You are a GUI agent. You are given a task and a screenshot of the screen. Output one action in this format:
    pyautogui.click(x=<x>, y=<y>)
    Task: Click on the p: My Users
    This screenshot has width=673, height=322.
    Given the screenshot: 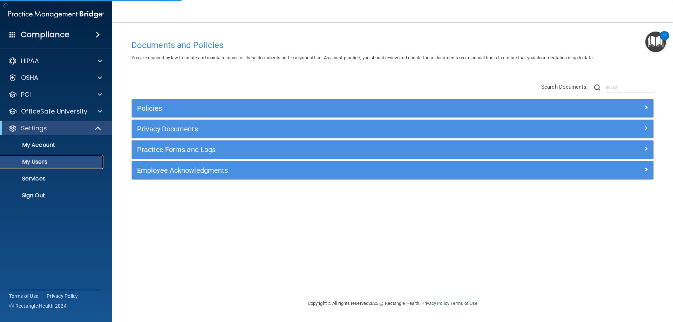 What is the action you would take?
    pyautogui.click(x=52, y=162)
    